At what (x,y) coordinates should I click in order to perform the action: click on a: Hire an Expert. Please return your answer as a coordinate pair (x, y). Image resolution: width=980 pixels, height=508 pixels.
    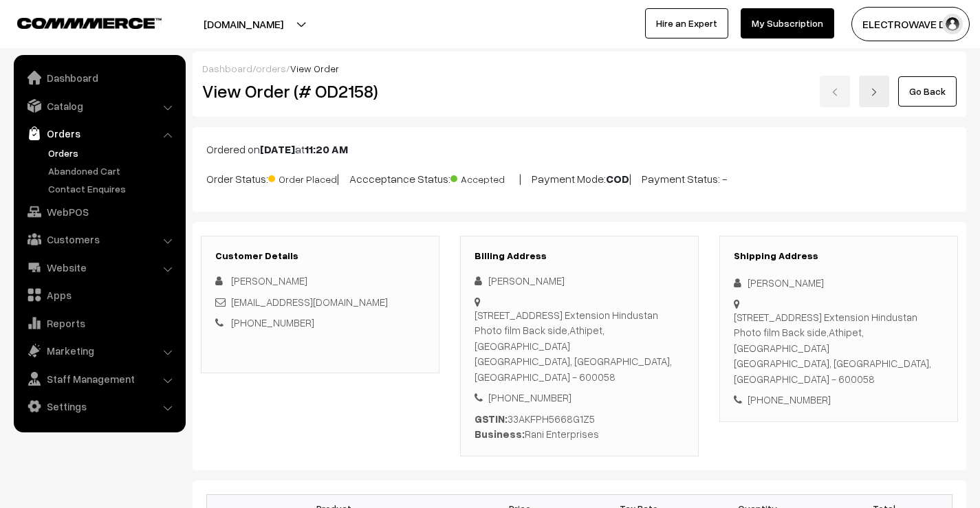
    Looking at the image, I should click on (686, 23).